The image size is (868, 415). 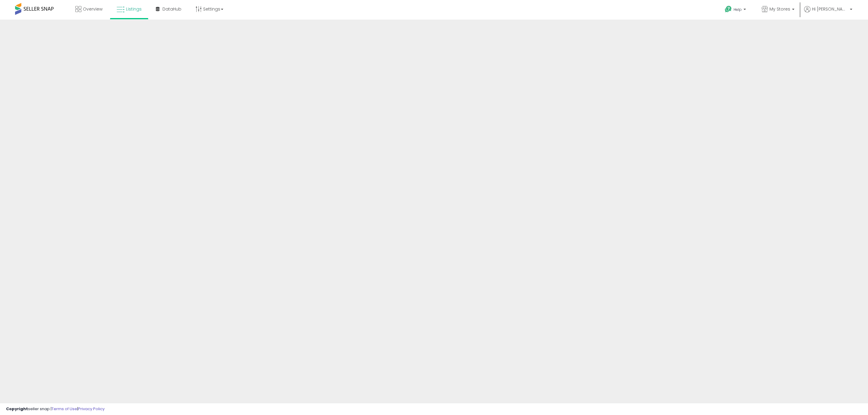 I want to click on span: DataHub, so click(x=172, y=9).